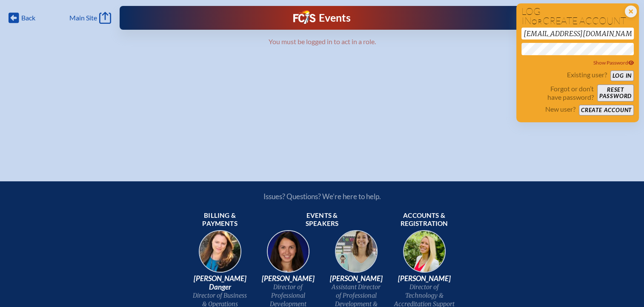 Image resolution: width=644 pixels, height=307 pixels. What do you see at coordinates (578, 16) in the screenshot?
I see `h1: Log in create account` at bounding box center [578, 16].